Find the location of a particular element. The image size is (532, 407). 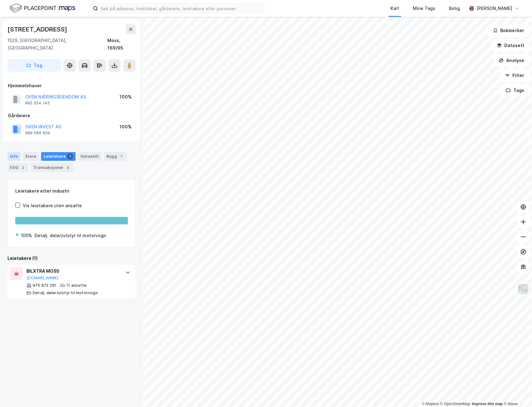

button: Tag is located at coordinates (34, 65).